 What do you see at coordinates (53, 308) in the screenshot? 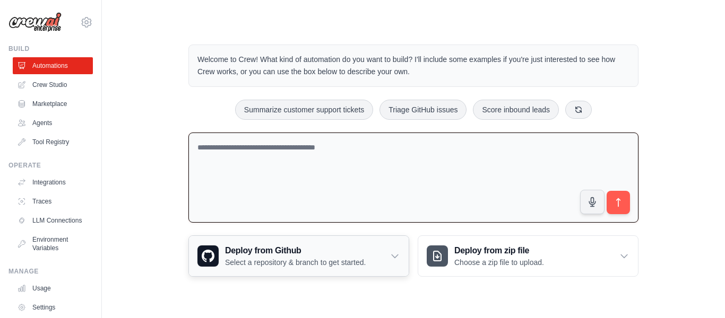
I see `a: Settings` at bounding box center [53, 308].